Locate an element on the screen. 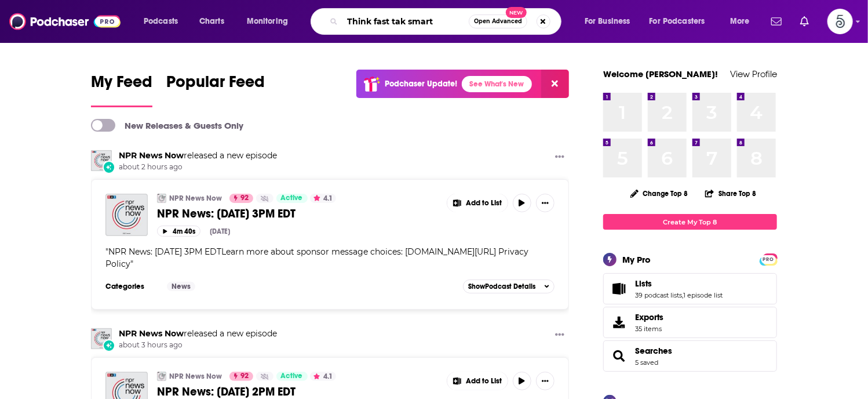  span: PRO is located at coordinates (768, 259).